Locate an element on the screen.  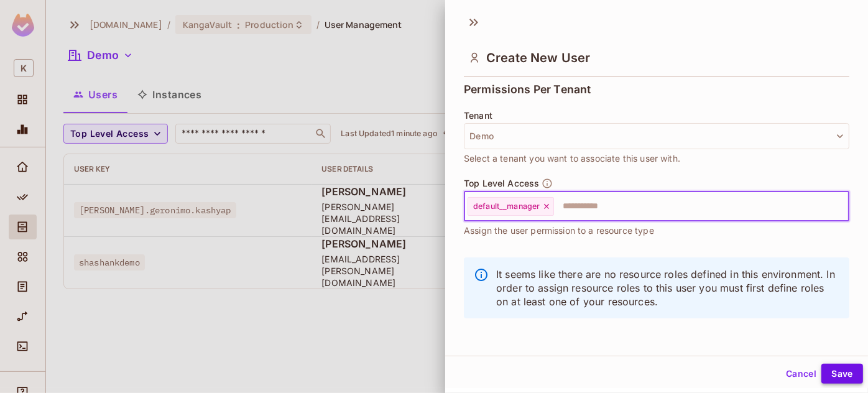
button: Demo is located at coordinates (656, 136).